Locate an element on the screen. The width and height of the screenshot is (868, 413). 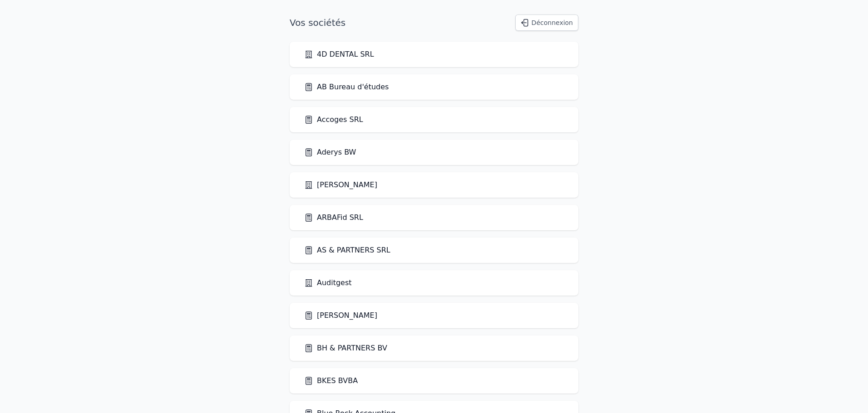
a: Auditgest is located at coordinates (328, 283).